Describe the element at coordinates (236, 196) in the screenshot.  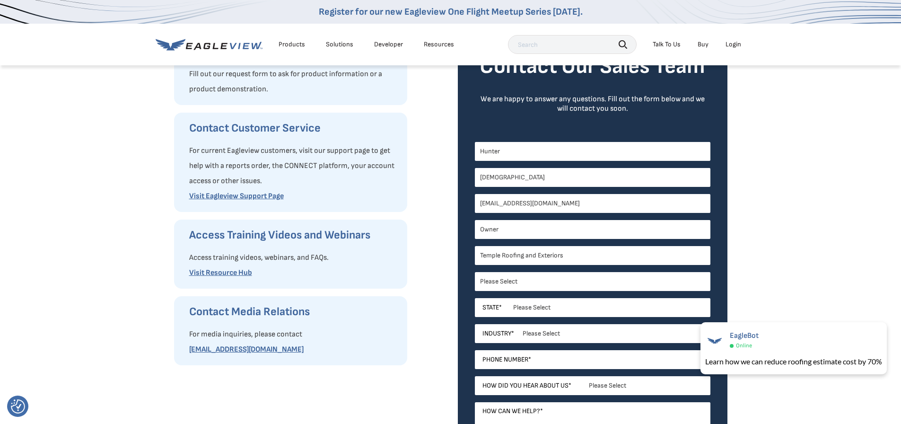
I see `a: Visit Eagleview Support Page` at that location.